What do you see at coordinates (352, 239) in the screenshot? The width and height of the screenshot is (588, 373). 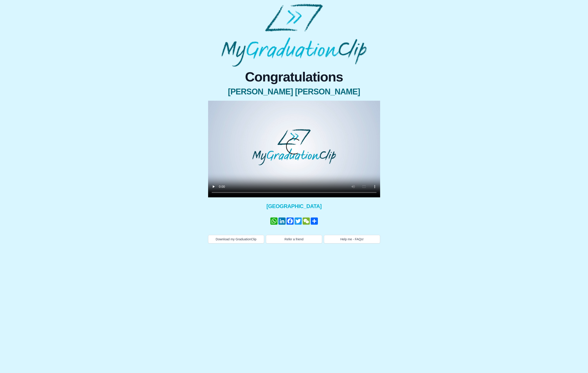 I see `button: Help me - FAQs!` at bounding box center [352, 239].